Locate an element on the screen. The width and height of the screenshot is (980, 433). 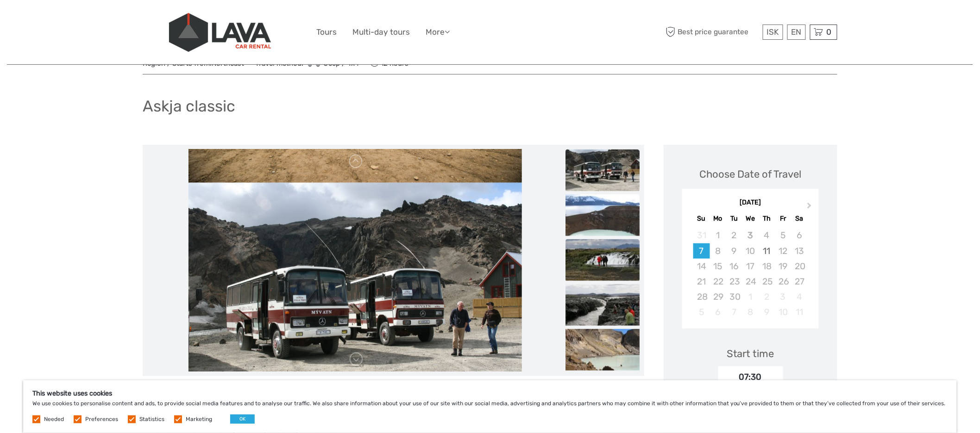
div: Not available Friday, September 19th, 2025 is located at coordinates (782, 266).